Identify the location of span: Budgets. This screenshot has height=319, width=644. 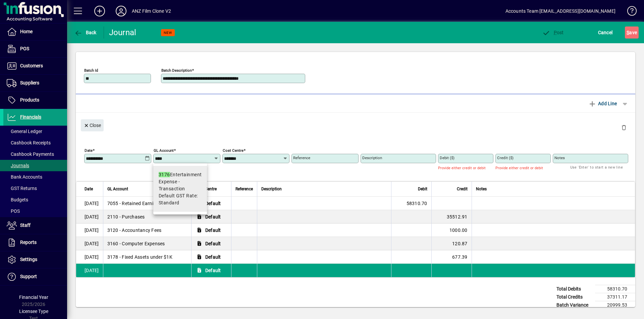
(18, 200).